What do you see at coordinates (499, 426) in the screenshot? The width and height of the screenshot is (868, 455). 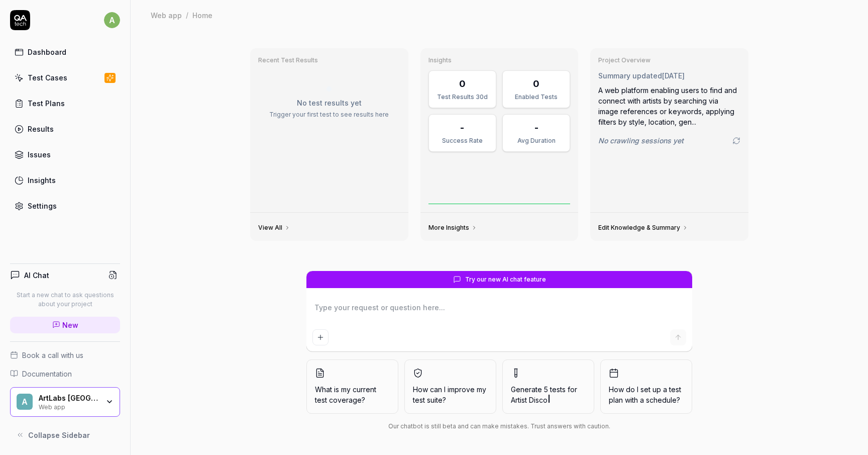 I see `div: Our chatbot is still beta and can make mistakes. Trust answers with caution.` at bounding box center [499, 426].